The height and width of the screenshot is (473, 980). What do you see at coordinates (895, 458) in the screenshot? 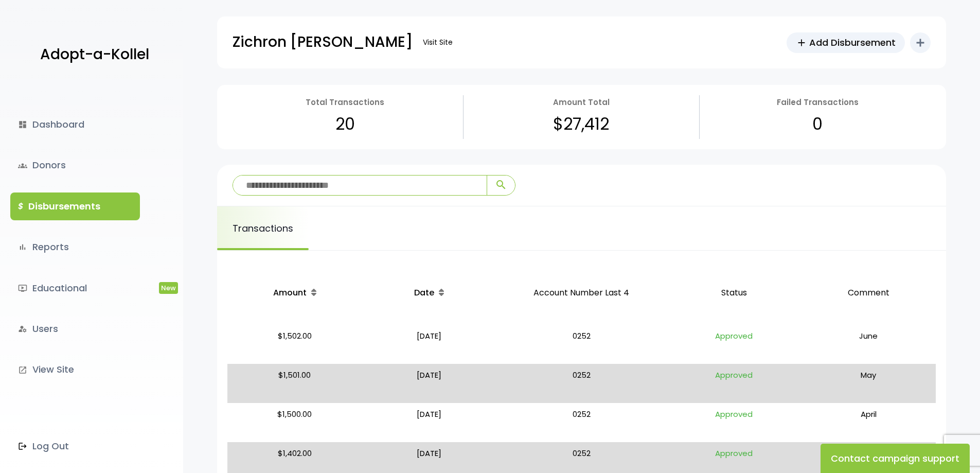
I see `button: Contact campaign support` at bounding box center [895, 458].